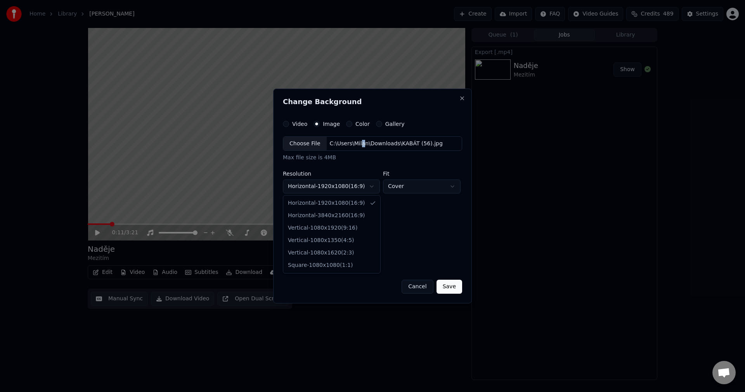 The image size is (745, 392). I want to click on div: Horizontal - 1920 x 1080 ( 16 : 9 ), so click(326, 203).